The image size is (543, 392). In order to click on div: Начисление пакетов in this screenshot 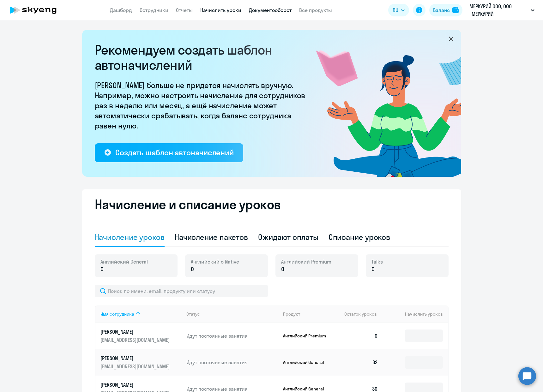, I will do `click(211, 237)`.